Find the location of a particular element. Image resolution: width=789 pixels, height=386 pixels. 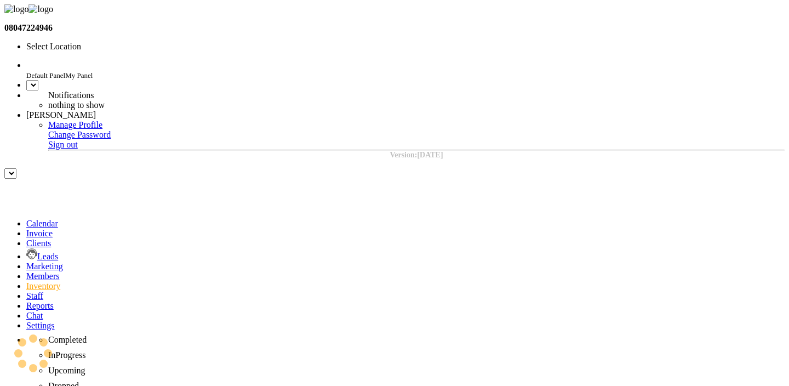

a: Leads is located at coordinates (42, 256).